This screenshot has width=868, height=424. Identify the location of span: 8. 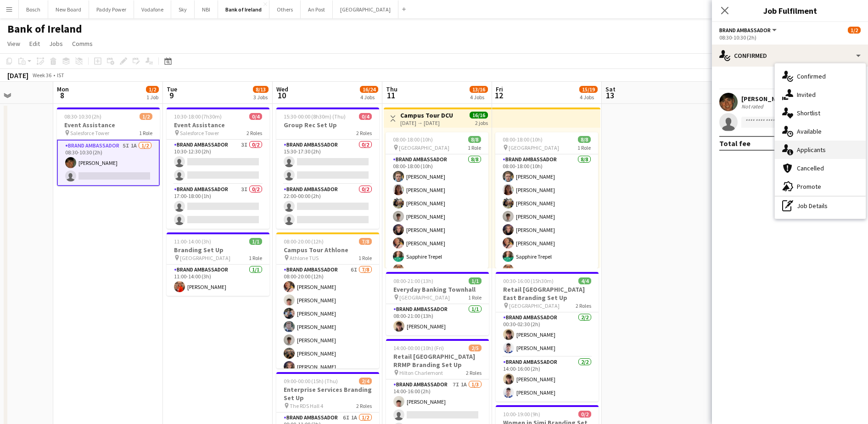
(62, 95).